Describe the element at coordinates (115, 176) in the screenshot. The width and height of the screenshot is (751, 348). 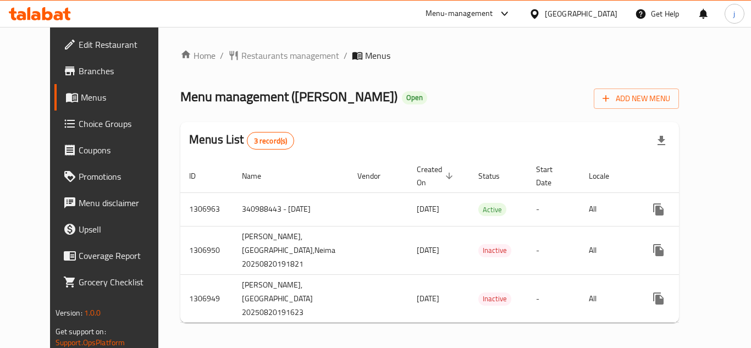
I see `a: Promotions` at that location.